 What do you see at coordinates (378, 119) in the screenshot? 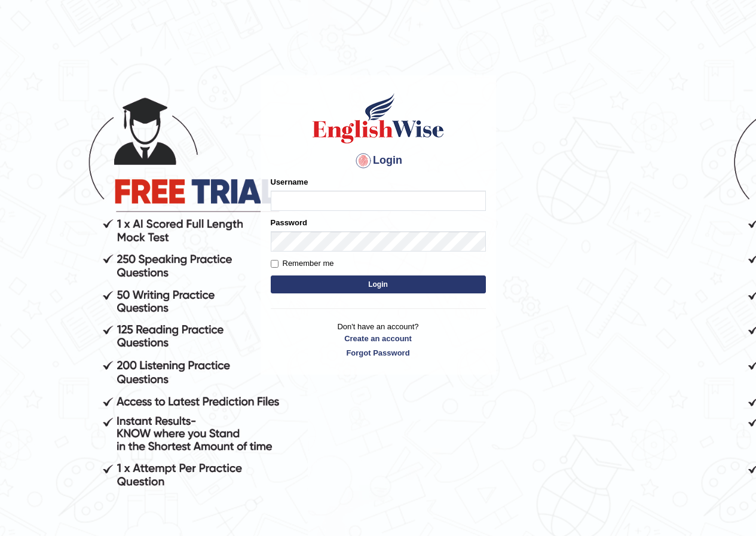
I see `img: Logo of English Wise sign in for intelligent practice with AI` at bounding box center [378, 119].